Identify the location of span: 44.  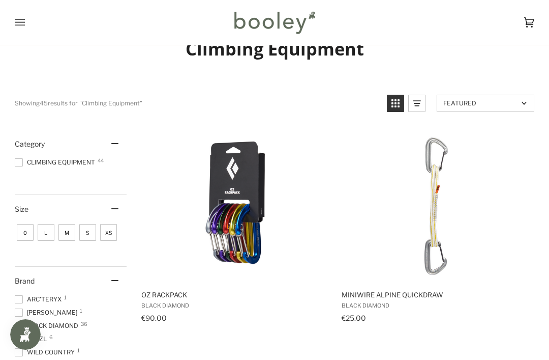
(101, 160).